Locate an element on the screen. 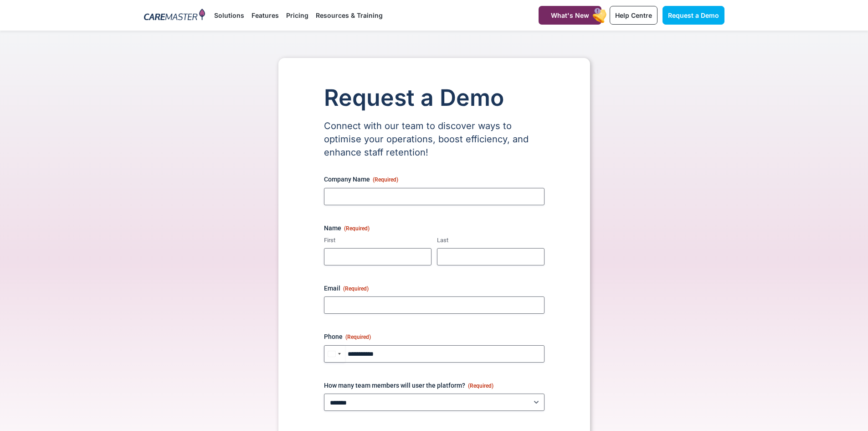  label: Phone is located at coordinates (434, 336).